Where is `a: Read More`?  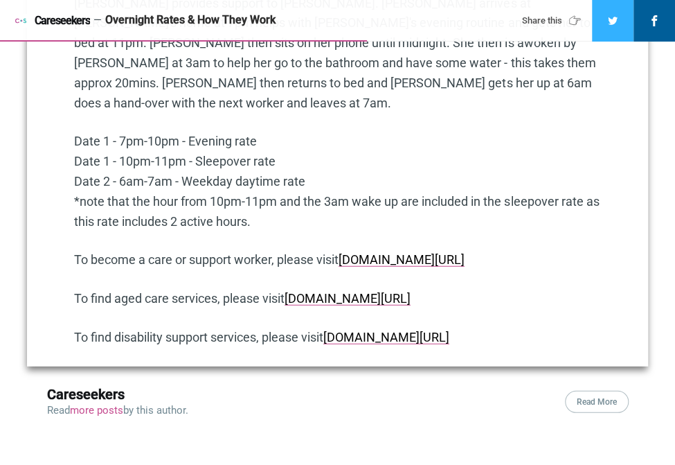
a: Read More is located at coordinates (597, 402).